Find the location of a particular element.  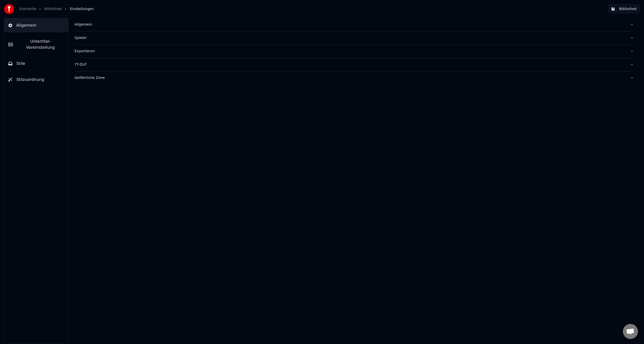

span: Untertitel-Voreinstellung is located at coordinates (41, 45).